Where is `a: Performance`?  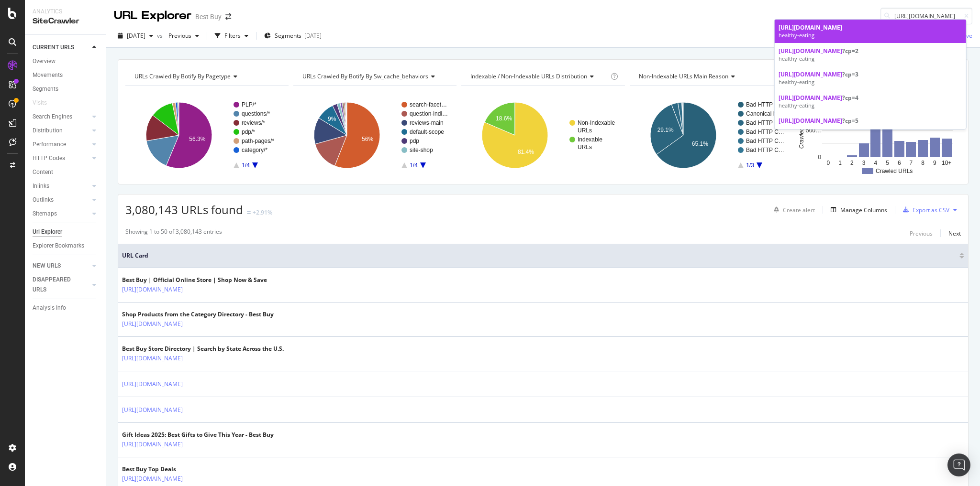
a: Performance is located at coordinates (61, 145).